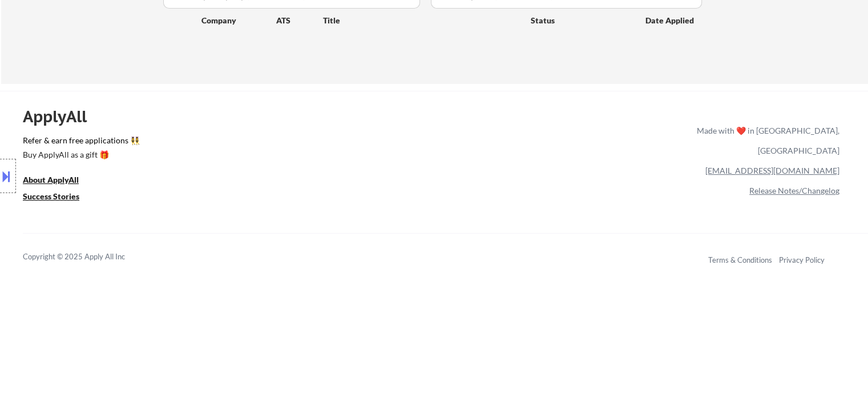 This screenshot has height=417, width=868. What do you see at coordinates (802, 260) in the screenshot?
I see `a: Privacy Policy` at bounding box center [802, 260].